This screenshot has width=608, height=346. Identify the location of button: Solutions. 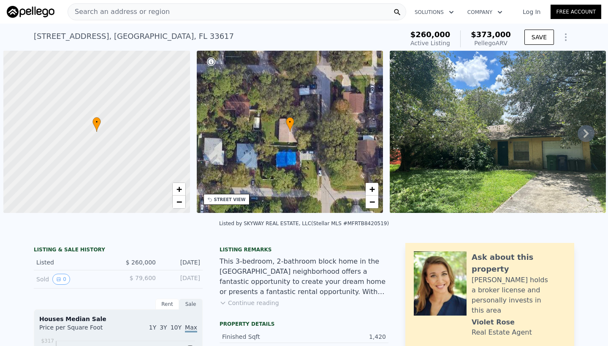
(434, 12).